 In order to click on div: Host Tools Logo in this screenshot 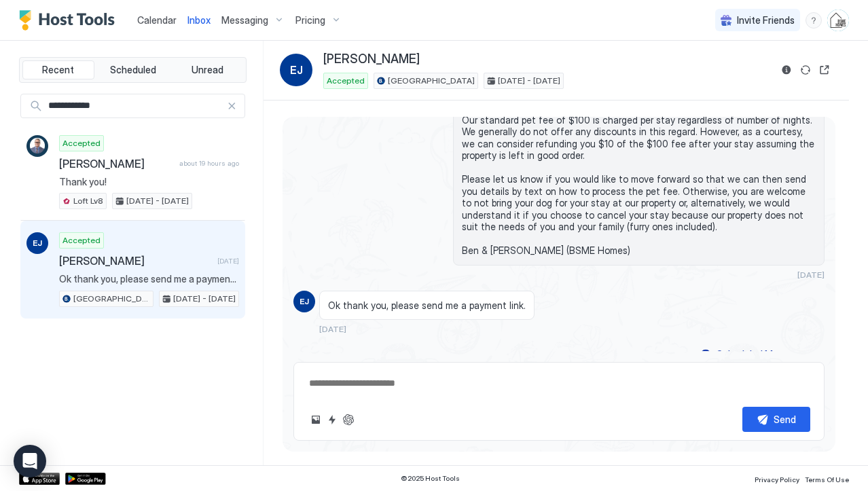, I will do `click(70, 21)`.